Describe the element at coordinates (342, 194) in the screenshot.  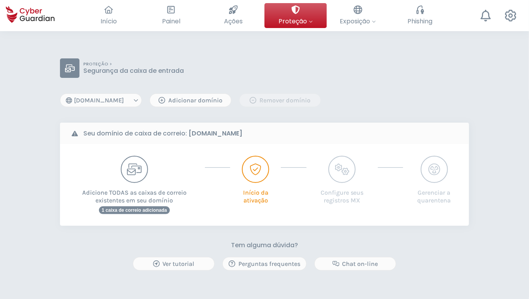
I see `p: Configure seus registros MX` at that location.